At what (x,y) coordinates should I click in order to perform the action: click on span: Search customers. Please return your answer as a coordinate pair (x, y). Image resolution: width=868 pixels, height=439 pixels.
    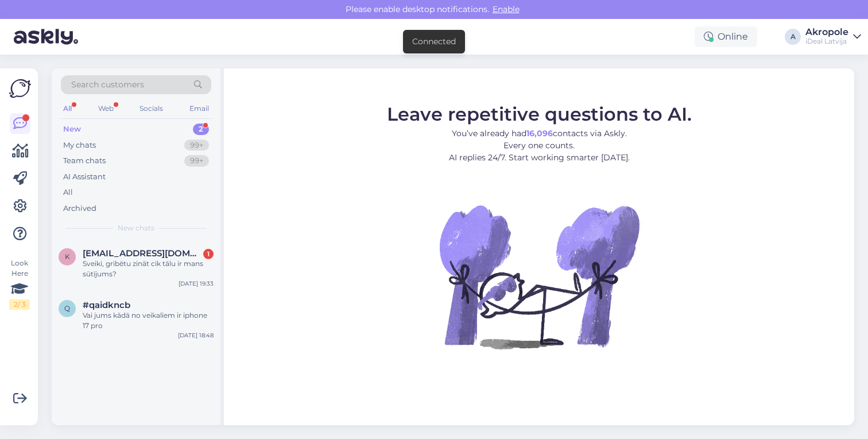
    Looking at the image, I should click on (107, 85).